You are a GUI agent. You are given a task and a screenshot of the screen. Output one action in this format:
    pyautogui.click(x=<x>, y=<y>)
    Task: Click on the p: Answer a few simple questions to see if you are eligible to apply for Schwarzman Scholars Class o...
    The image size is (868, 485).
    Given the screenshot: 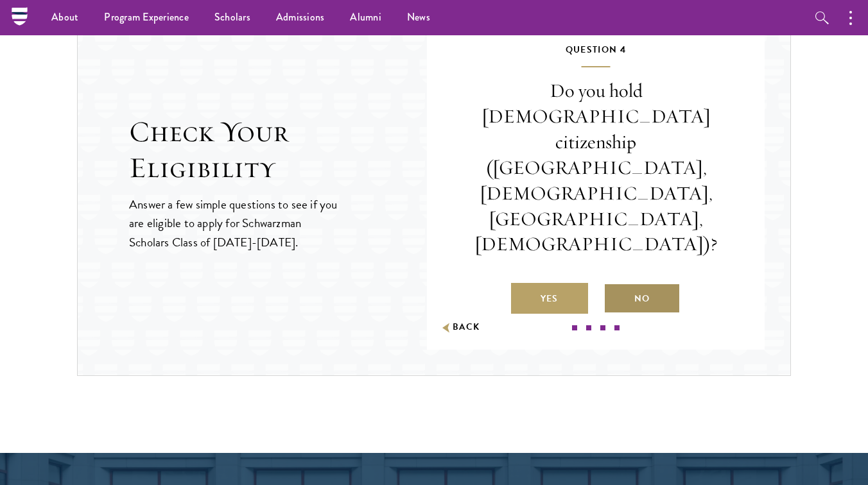 What is the action you would take?
    pyautogui.click(x=234, y=223)
    